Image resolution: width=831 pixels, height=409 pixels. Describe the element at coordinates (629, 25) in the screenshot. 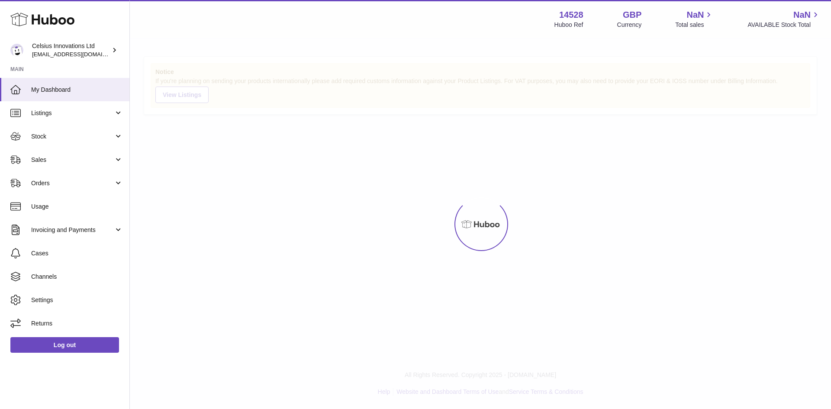

I see `div: Currency` at that location.